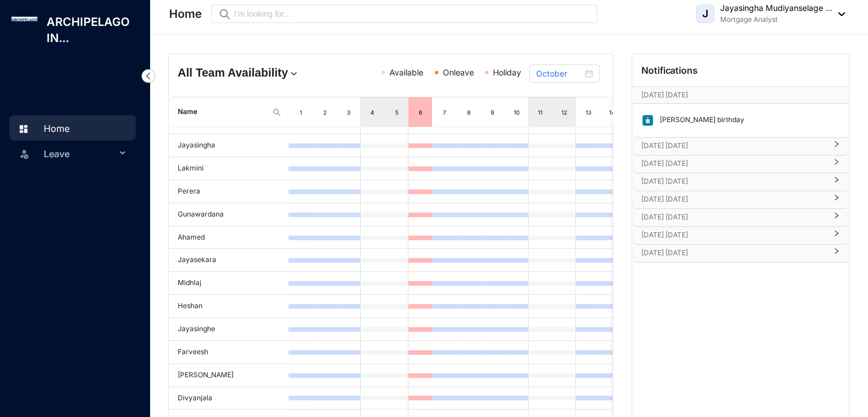  What do you see at coordinates (72, 128) in the screenshot?
I see `li: Home` at bounding box center [72, 128].